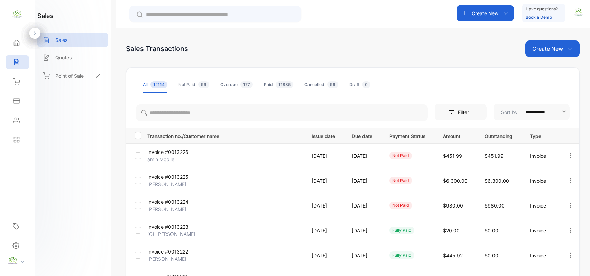 The height and width of the screenshot is (276, 590). Describe the element at coordinates (363, 135) in the screenshot. I see `p: Due date` at that location.